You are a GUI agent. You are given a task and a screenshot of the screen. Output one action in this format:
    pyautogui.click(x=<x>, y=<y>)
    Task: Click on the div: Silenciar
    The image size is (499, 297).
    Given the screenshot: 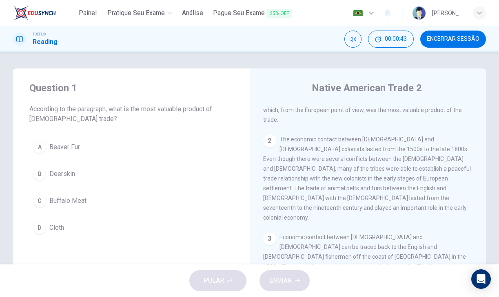 What is the action you would take?
    pyautogui.click(x=353, y=39)
    